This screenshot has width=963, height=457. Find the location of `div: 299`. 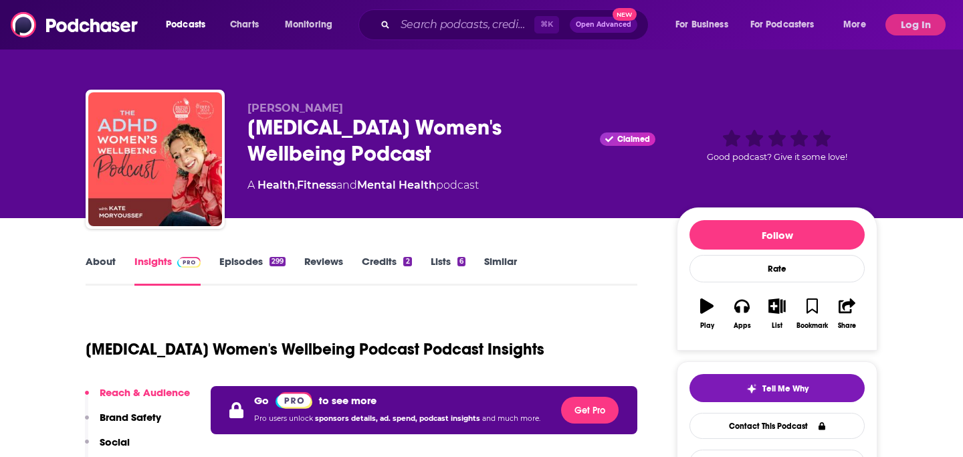

div: 299 is located at coordinates (277, 261).